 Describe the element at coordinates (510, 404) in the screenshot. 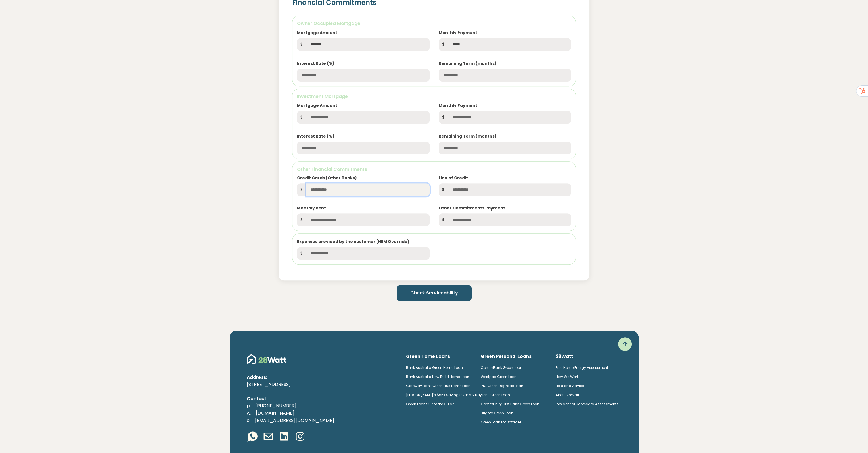

I see `a: Community First Bank Green Loan` at that location.